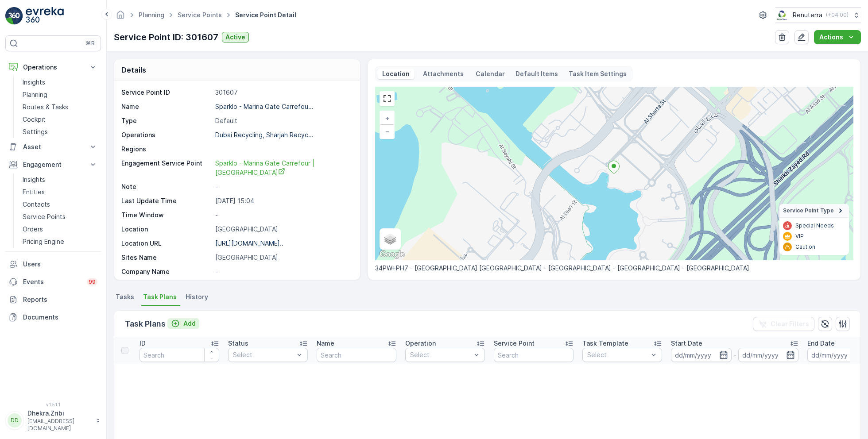 Image resolution: width=868 pixels, height=439 pixels. I want to click on span: Service Point Detail, so click(266, 15).